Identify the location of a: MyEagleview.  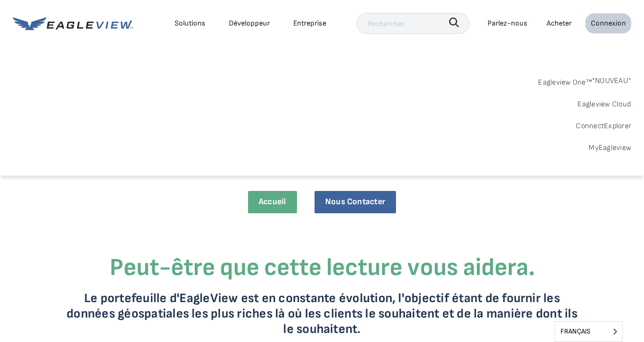
(610, 147).